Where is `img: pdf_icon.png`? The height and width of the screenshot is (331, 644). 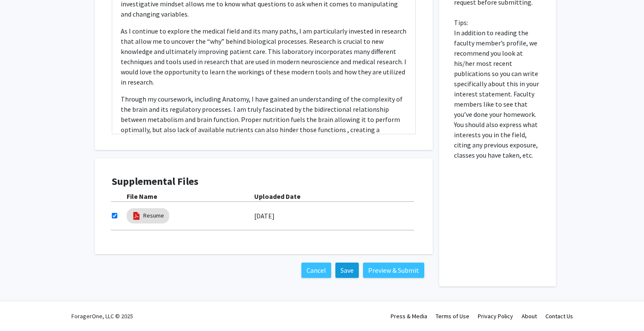 img: pdf_icon.png is located at coordinates (137, 216).